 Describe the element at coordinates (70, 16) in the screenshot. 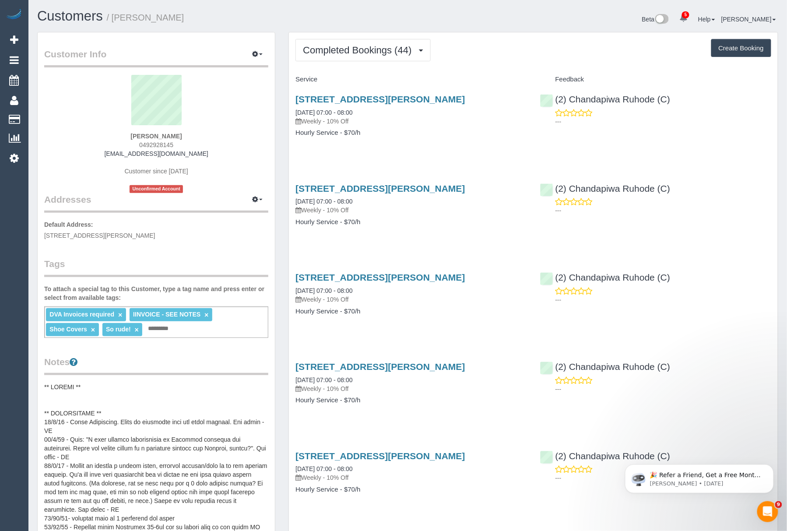

I see `a: Customers` at that location.